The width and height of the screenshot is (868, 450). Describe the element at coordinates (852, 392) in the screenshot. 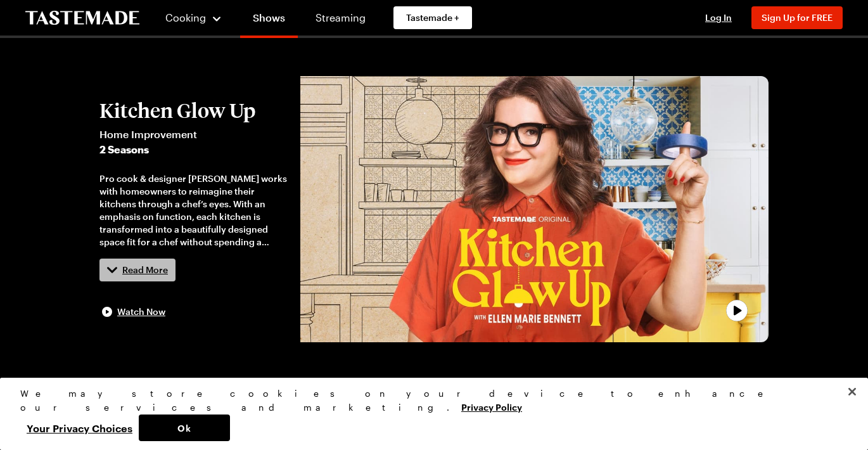

I see `button: Close` at that location.